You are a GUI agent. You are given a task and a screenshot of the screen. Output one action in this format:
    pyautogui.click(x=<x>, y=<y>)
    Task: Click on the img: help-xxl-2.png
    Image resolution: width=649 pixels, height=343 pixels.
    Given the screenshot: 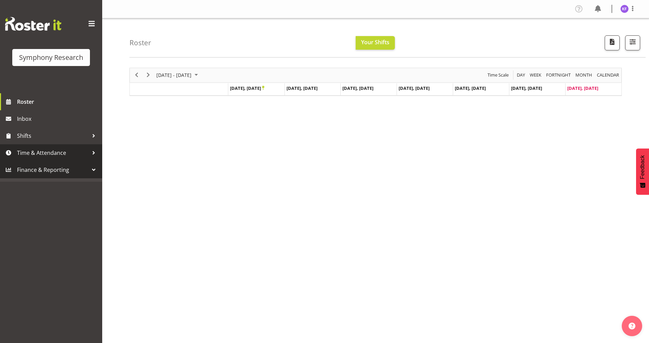 What is the action you would take?
    pyautogui.click(x=632, y=326)
    